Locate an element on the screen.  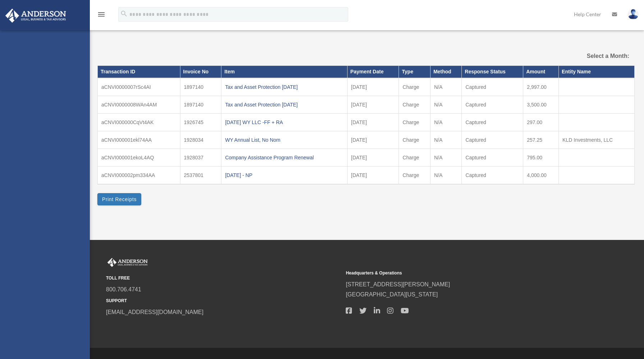
small: Headquarters & Operations is located at coordinates (463, 273).